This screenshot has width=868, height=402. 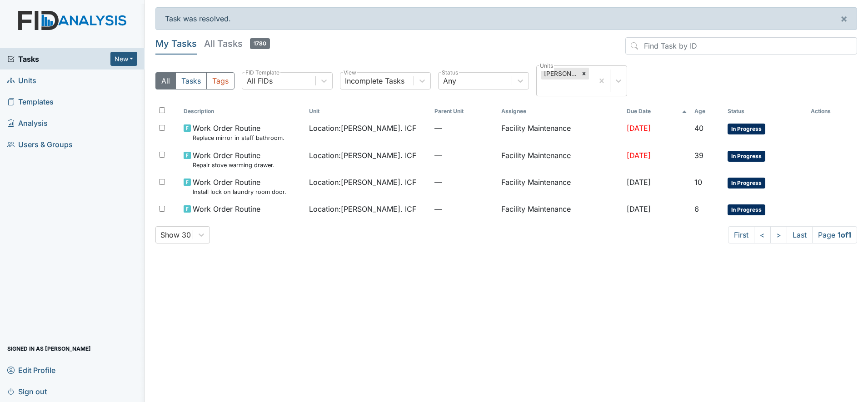 I want to click on span: 10, so click(x=698, y=182).